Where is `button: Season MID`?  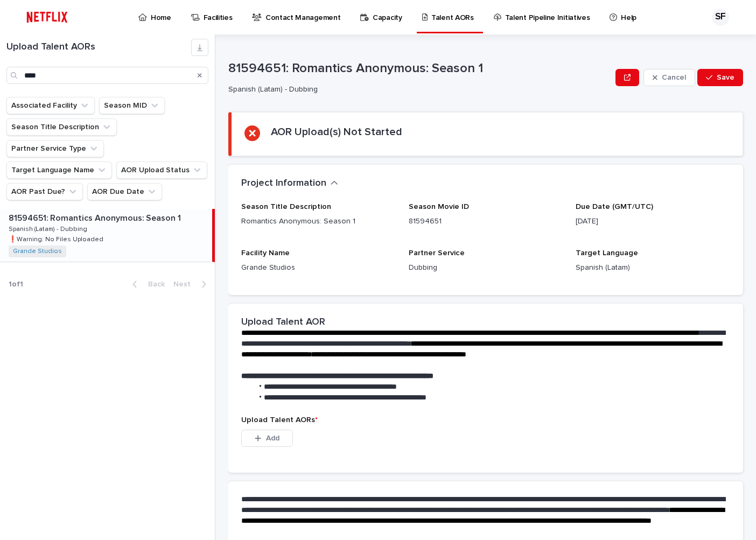 button: Season MID is located at coordinates (132, 105).